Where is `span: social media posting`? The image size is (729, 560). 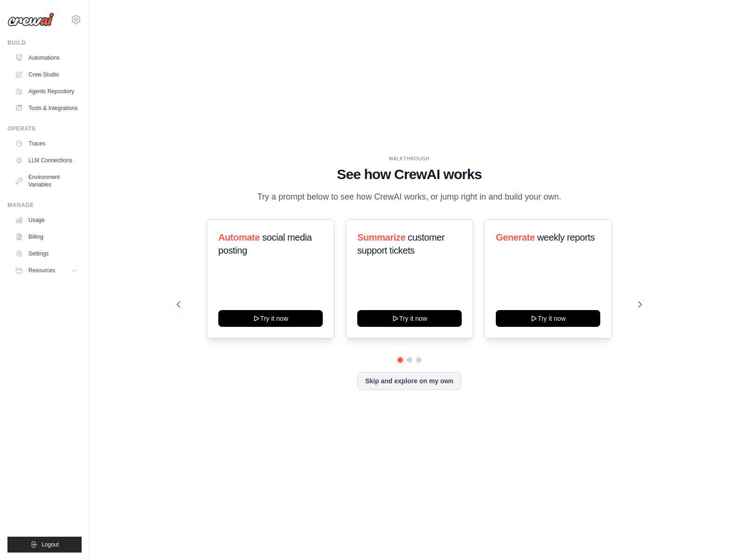
span: social media posting is located at coordinates (265, 244).